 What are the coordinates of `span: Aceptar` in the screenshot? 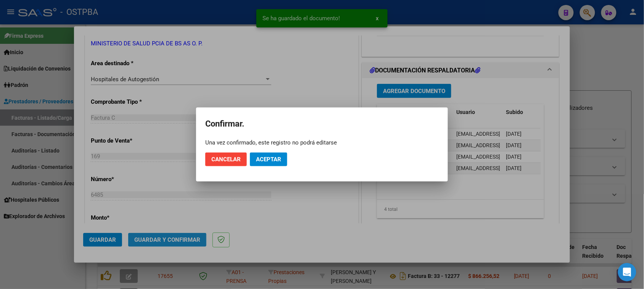 It's located at (269, 159).